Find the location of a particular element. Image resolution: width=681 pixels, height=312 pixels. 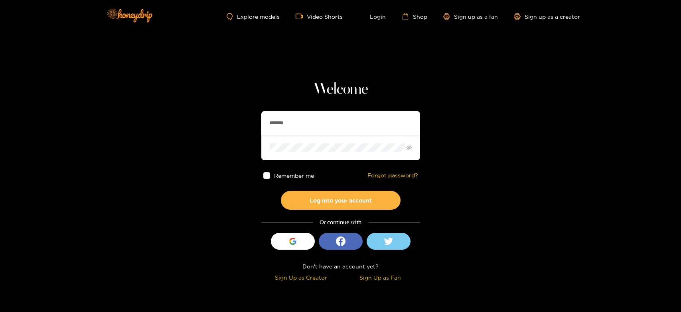

span: Remember me is located at coordinates (294, 175).